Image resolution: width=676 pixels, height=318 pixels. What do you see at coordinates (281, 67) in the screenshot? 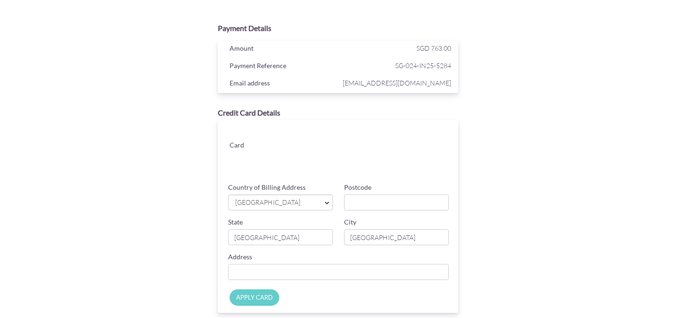
I see `div: Payment Reference` at bounding box center [281, 67].